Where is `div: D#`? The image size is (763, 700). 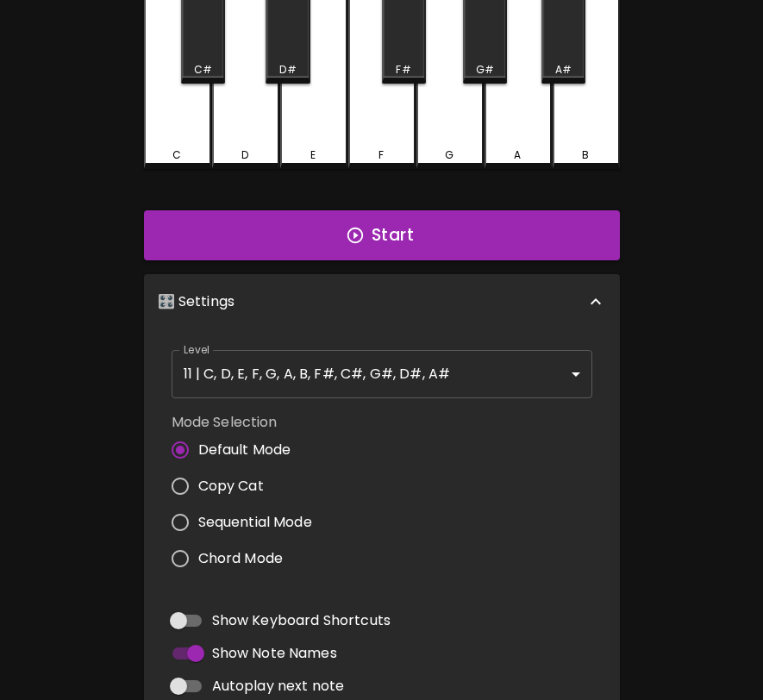 div: D# is located at coordinates (287, 70).